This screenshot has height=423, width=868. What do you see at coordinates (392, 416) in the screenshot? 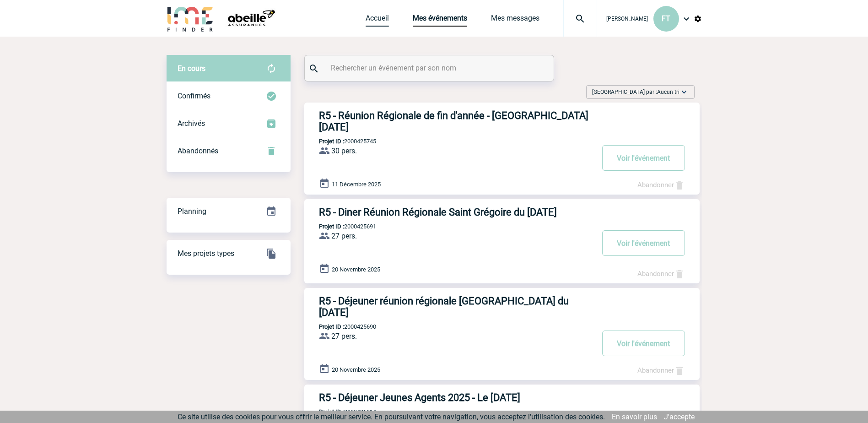
I see `span: Ce site utilise des cookies pour vous offrir le meilleur service. En poursuivant votre navigation...` at bounding box center [392, 416].